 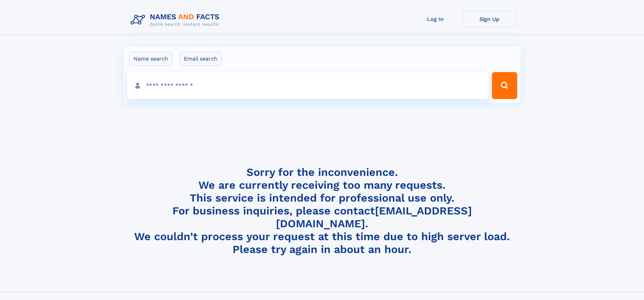 I want to click on h4: Sorry for the inconvenience. We are currently receiving too many requests. This service is intend..., so click(x=322, y=211).